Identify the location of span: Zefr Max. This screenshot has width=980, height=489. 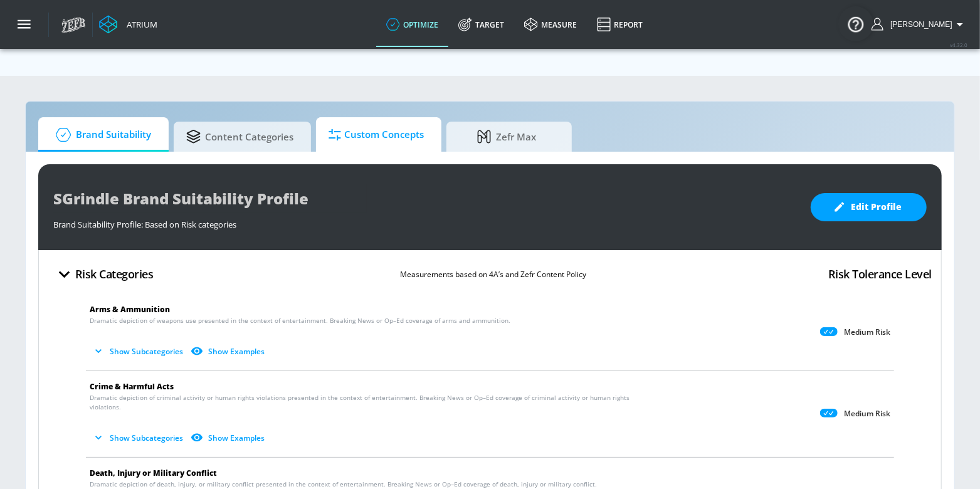
(507, 136).